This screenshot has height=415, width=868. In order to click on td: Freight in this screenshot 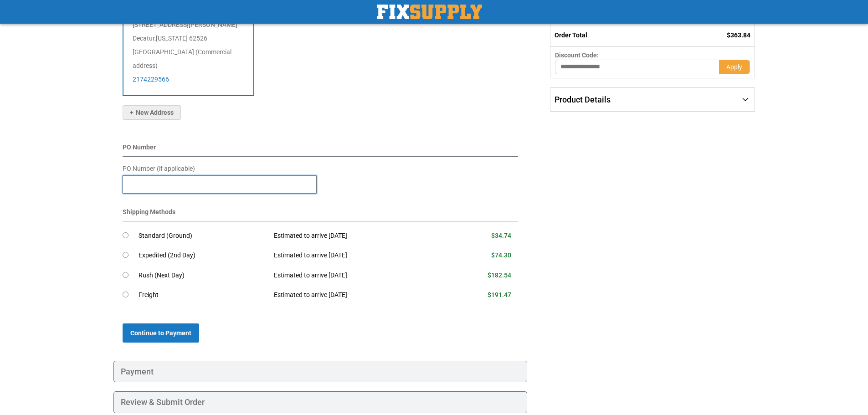, I will do `click(202, 295)`.